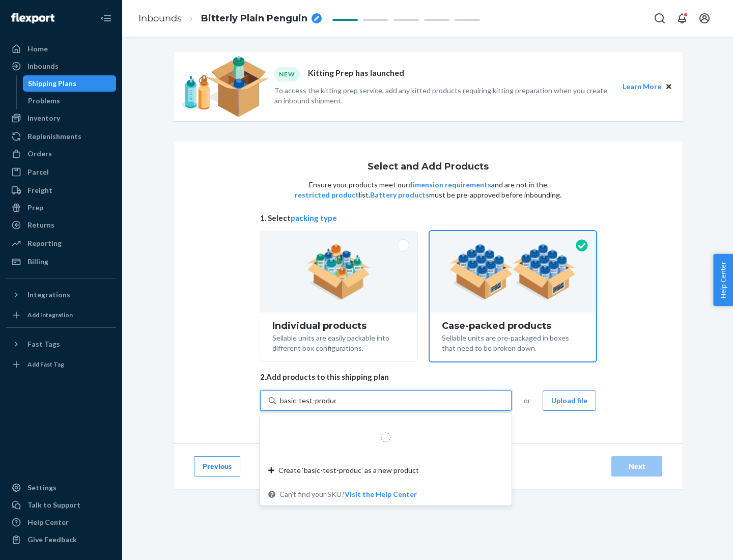 Image resolution: width=733 pixels, height=560 pixels. What do you see at coordinates (230, 18) in the screenshot?
I see `ol: breadcrumbs` at bounding box center [230, 18].